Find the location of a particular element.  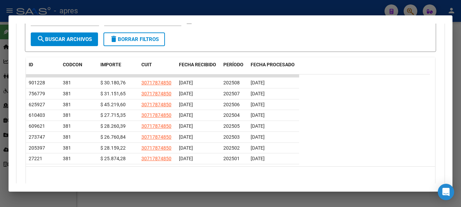

span: 901228 is located at coordinates (37, 83).